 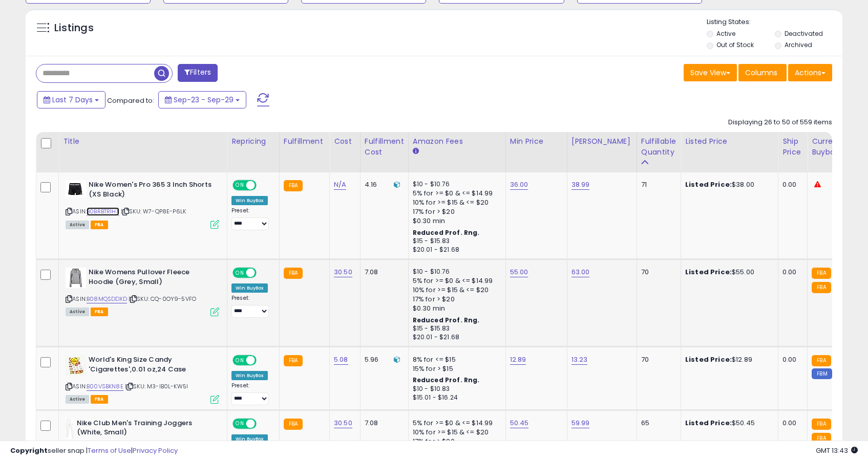 What do you see at coordinates (728, 272) in the screenshot?
I see `div: $55.00` at bounding box center [728, 272].